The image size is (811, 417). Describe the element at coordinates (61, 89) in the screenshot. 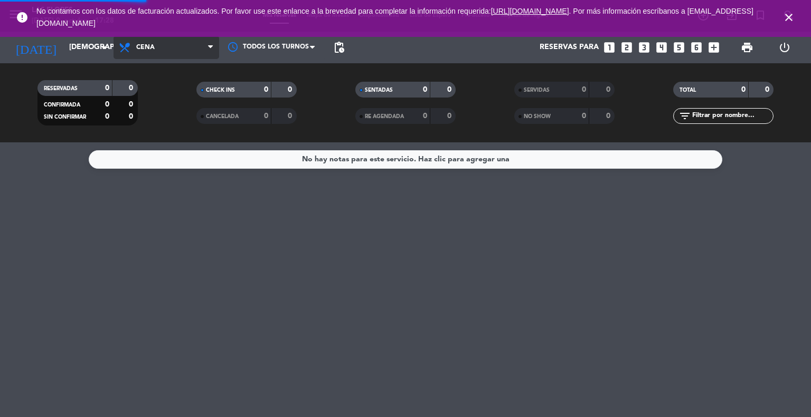

I see `span: RESERVADAS` at that location.